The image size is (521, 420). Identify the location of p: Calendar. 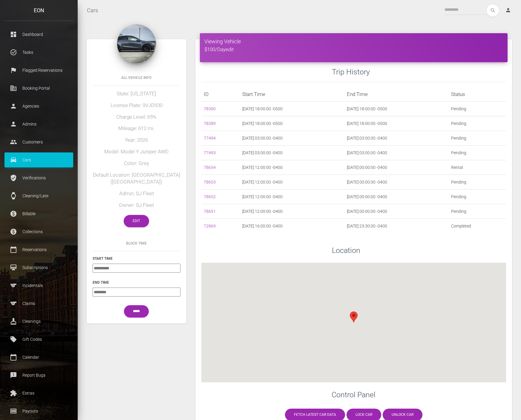
(39, 357).